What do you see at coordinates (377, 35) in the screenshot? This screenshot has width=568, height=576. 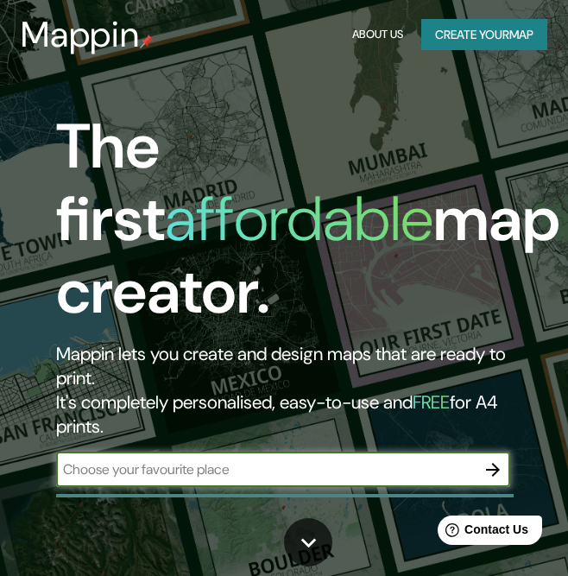 I see `button: About Us` at bounding box center [377, 35].